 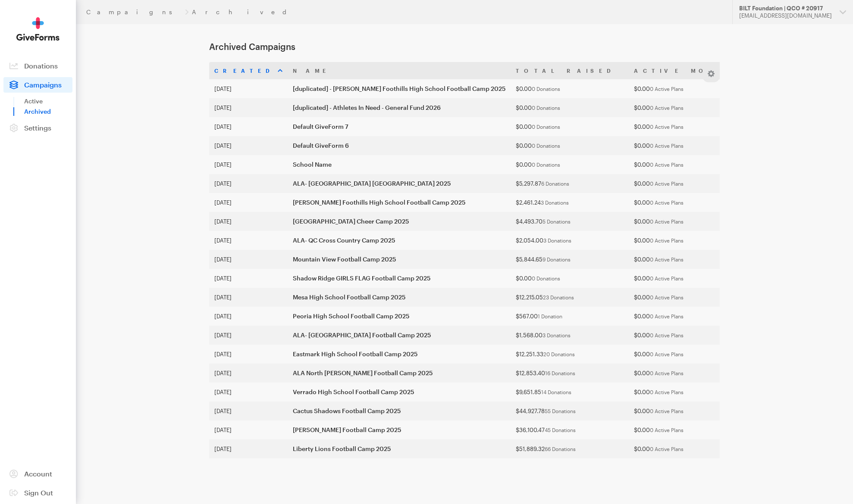 What do you see at coordinates (570, 221) in the screenshot?
I see `td: $4,493.70` at bounding box center [570, 221].